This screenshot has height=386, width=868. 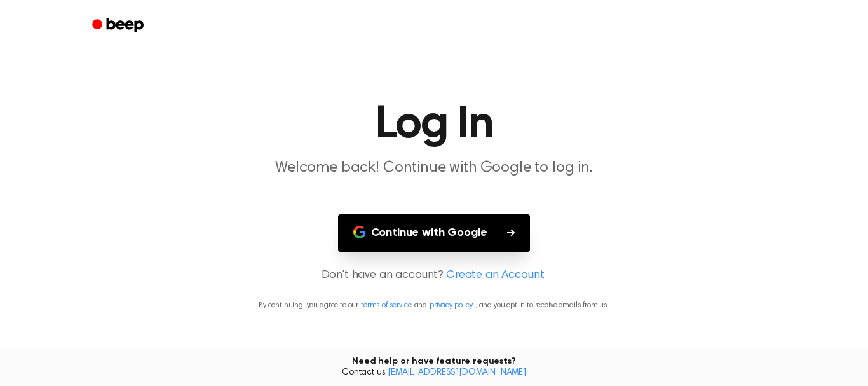 I want to click on a: Create an Account, so click(x=495, y=275).